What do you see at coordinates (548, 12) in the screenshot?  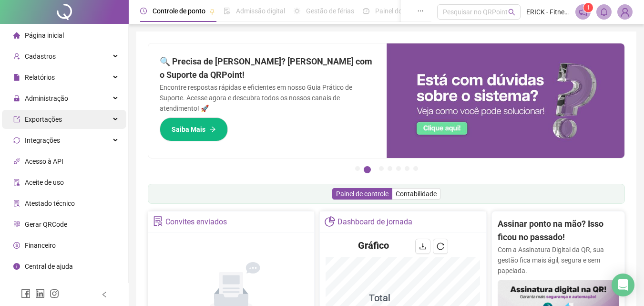 I see `span: ERICK - Fitness Exclusive` at bounding box center [548, 12].